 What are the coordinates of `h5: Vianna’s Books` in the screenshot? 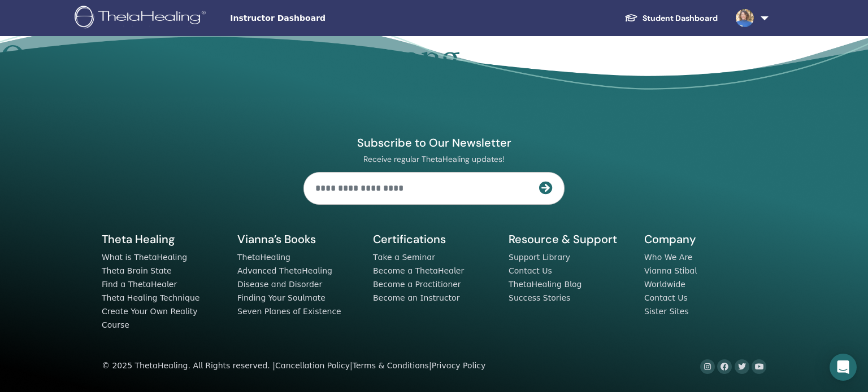 It's located at (298, 239).